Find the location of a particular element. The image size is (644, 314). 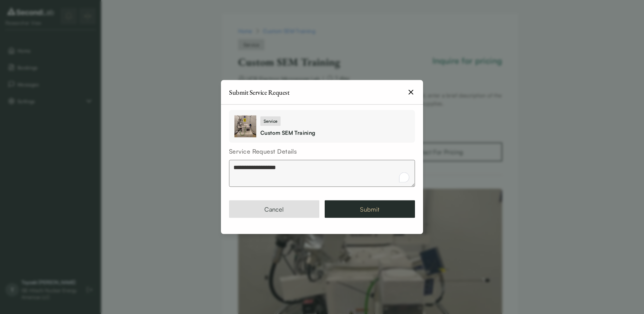

button: Cancel is located at coordinates (274, 210).